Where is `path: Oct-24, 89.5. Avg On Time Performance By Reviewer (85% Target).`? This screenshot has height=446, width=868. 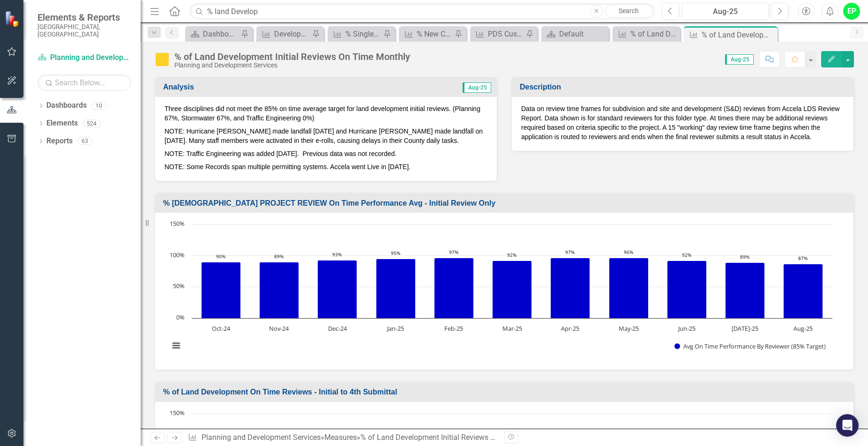
path: Oct-24, 89.5. Avg On Time Performance By Reviewer (85% Target). is located at coordinates (221, 290).